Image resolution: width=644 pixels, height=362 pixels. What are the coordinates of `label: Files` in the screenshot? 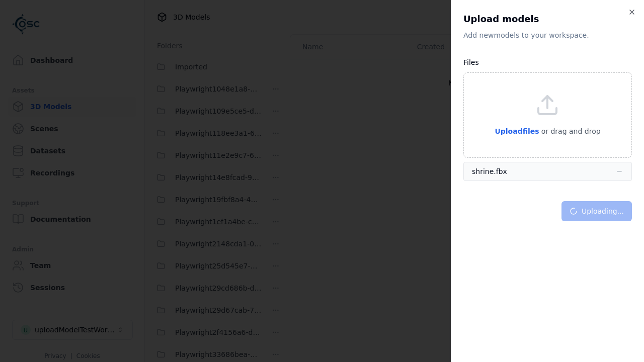 It's located at (471, 62).